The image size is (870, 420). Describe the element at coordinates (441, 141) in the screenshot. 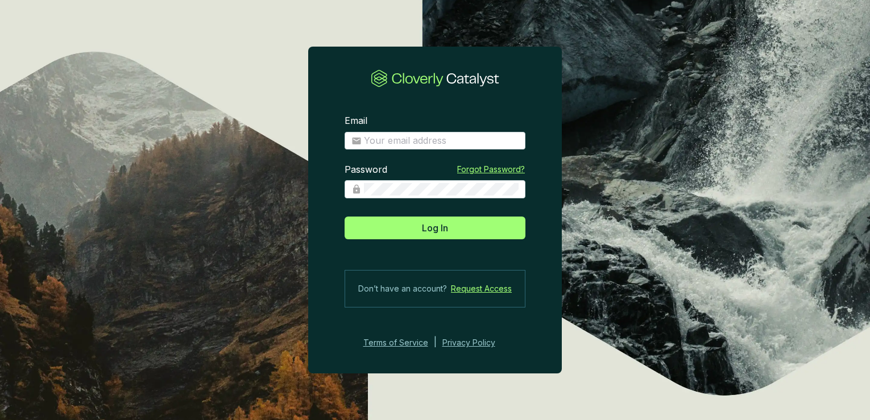

I see `input: Email` at that location.